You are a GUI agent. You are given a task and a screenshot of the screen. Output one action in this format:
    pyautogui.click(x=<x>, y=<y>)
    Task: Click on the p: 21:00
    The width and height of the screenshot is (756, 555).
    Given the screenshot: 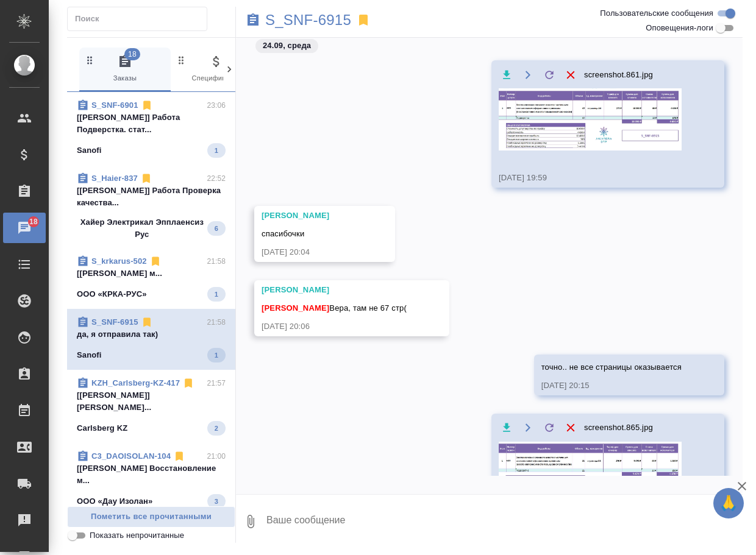 What is the action you would take?
    pyautogui.click(x=216, y=456)
    